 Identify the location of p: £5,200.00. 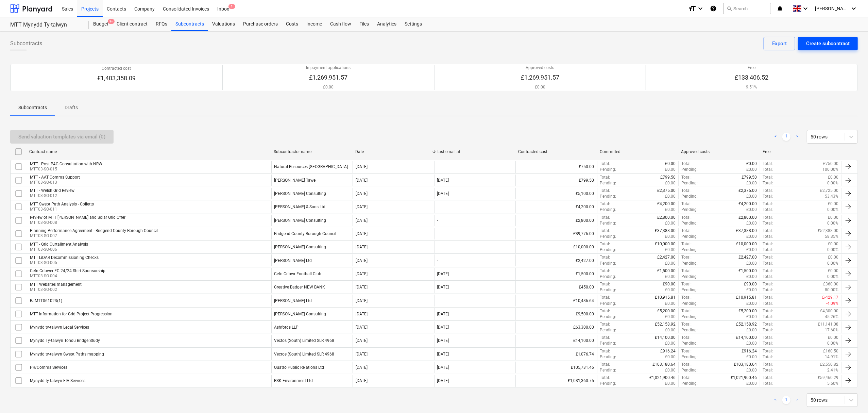
(667, 311).